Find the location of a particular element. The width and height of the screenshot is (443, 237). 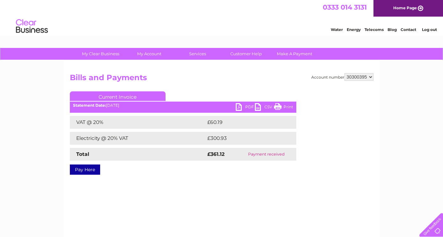

a: Energy is located at coordinates (354, 29).